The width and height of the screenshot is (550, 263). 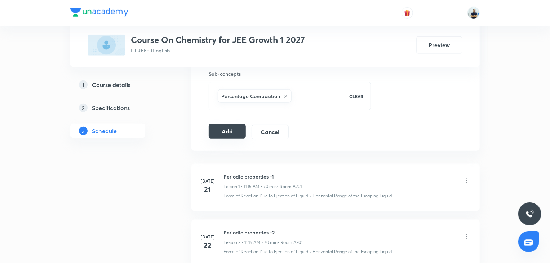 I want to click on button: Cancel, so click(x=270, y=132).